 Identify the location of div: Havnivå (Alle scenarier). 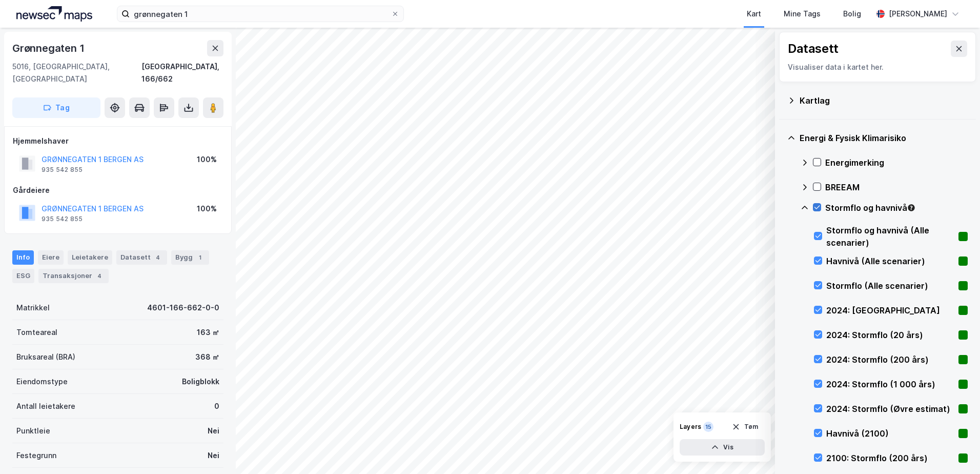
(890, 261).